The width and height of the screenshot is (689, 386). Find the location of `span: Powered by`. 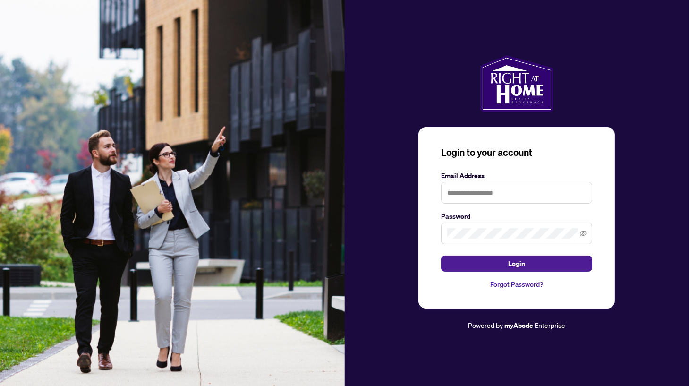

span: Powered by is located at coordinates (486, 325).